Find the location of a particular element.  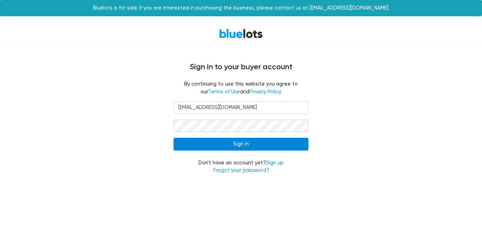

a: Forgot your password? is located at coordinates (241, 170).